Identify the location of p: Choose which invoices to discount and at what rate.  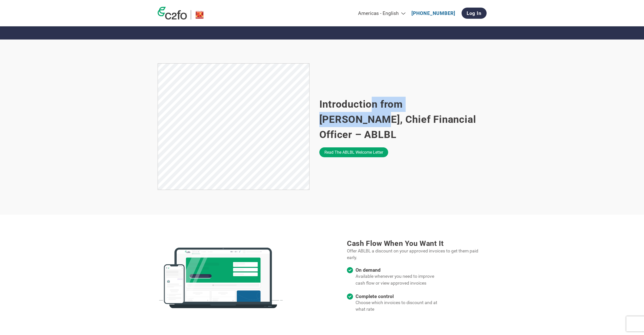
(400, 306).